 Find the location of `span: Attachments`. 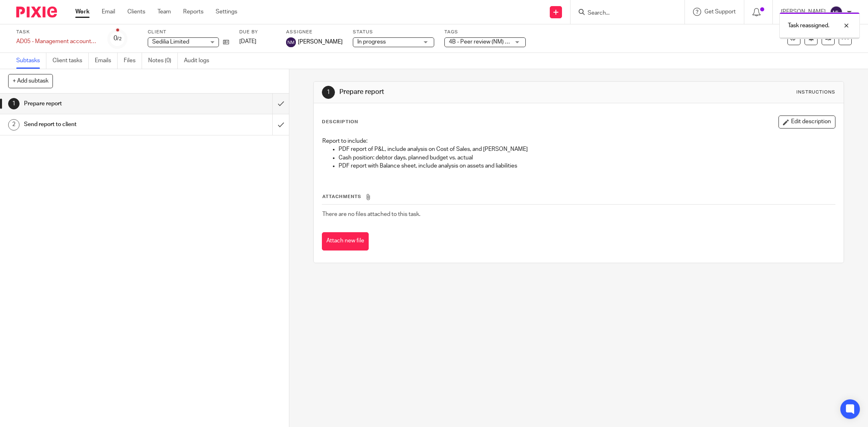

span: Attachments is located at coordinates (342, 197).